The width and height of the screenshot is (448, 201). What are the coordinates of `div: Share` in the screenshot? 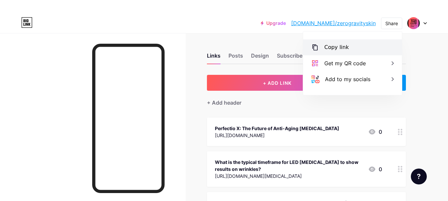 It's located at (392, 23).